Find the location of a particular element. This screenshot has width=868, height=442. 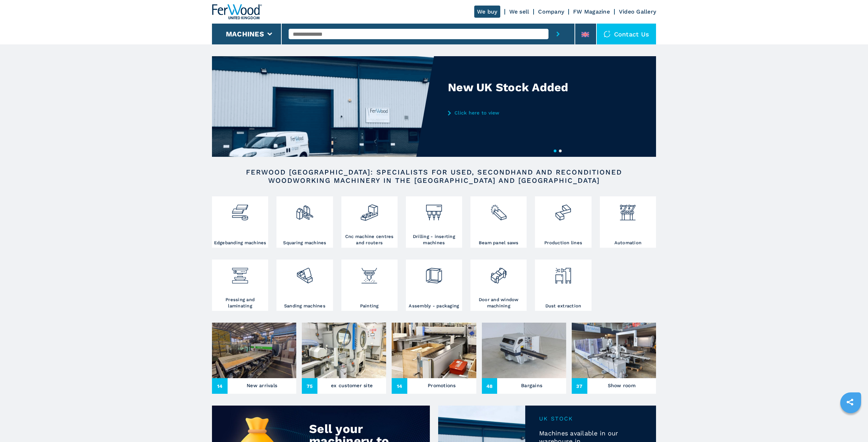

button: 1 is located at coordinates (555, 151).